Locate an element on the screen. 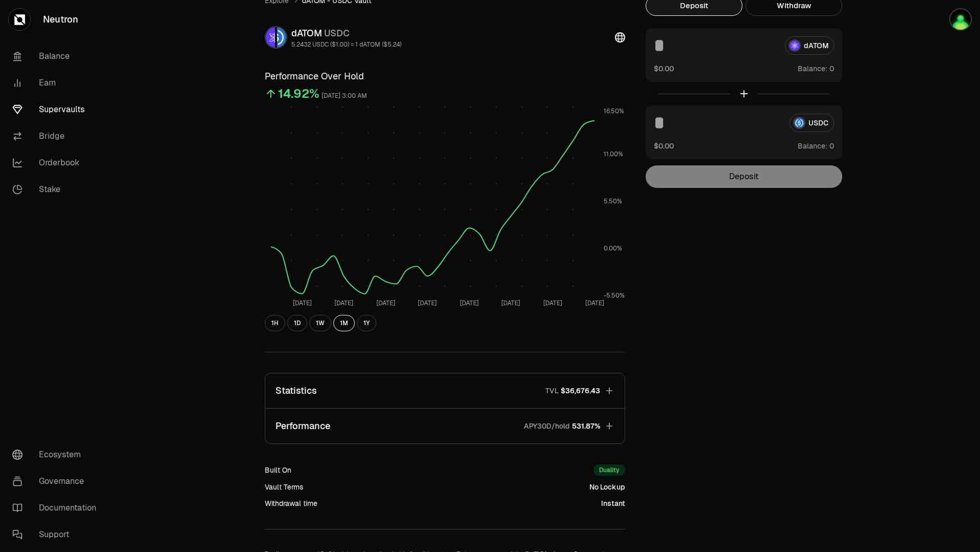 The width and height of the screenshot is (980, 552). a: Stake is located at coordinates (57, 189).